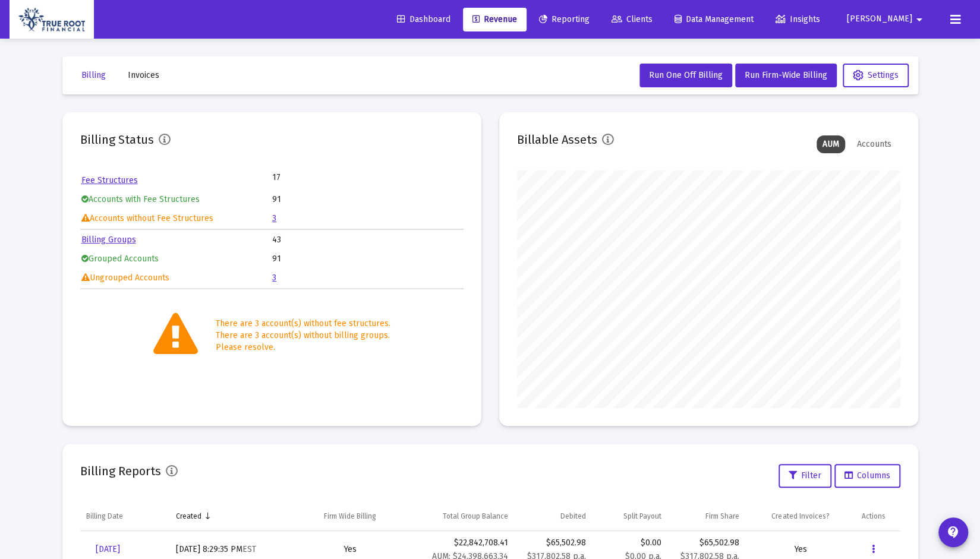  Describe the element at coordinates (805, 475) in the screenshot. I see `span: Filter` at that location.